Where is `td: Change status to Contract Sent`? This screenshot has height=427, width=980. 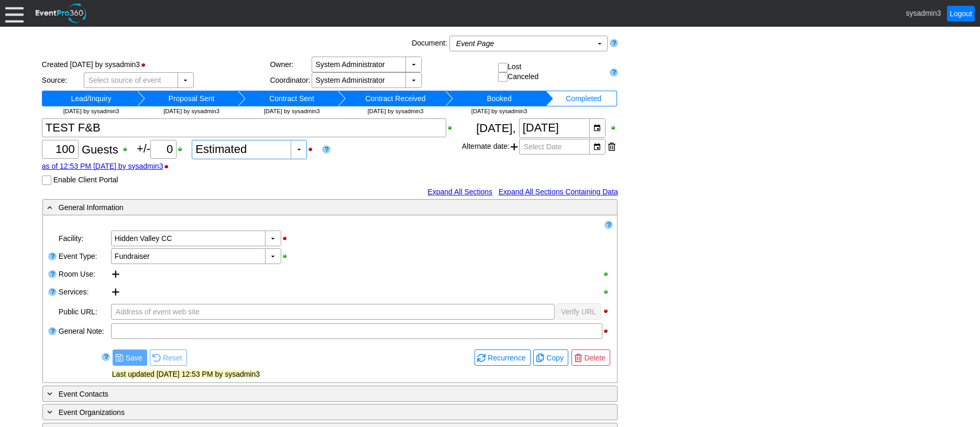
td: Change status to Contract Sent is located at coordinates (292, 99).